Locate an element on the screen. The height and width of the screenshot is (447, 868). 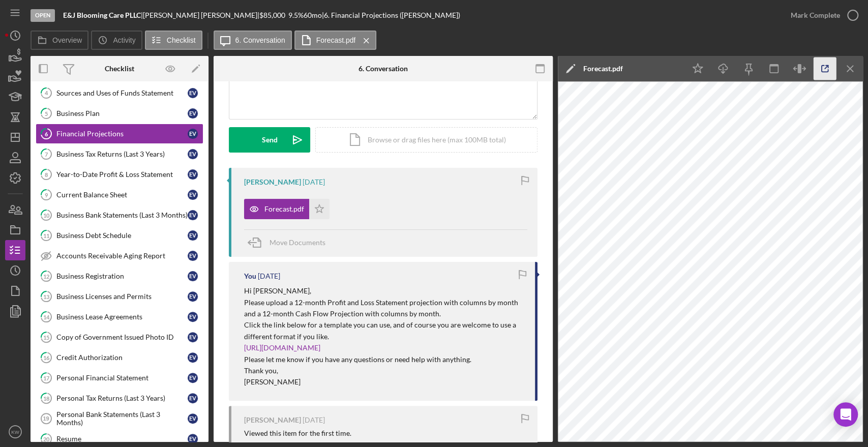
div: Business Licenses and Permits is located at coordinates (122, 296).